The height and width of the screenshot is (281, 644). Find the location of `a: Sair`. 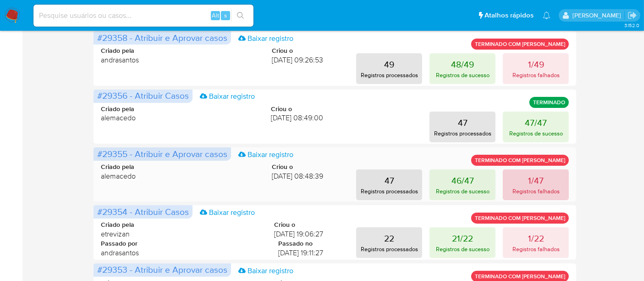

a: Sair is located at coordinates (633, 15).